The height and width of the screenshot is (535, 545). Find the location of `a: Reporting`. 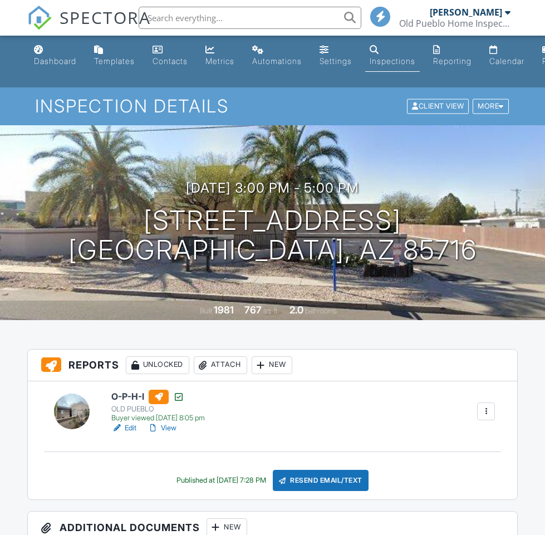

a: Reporting is located at coordinates (452, 56).